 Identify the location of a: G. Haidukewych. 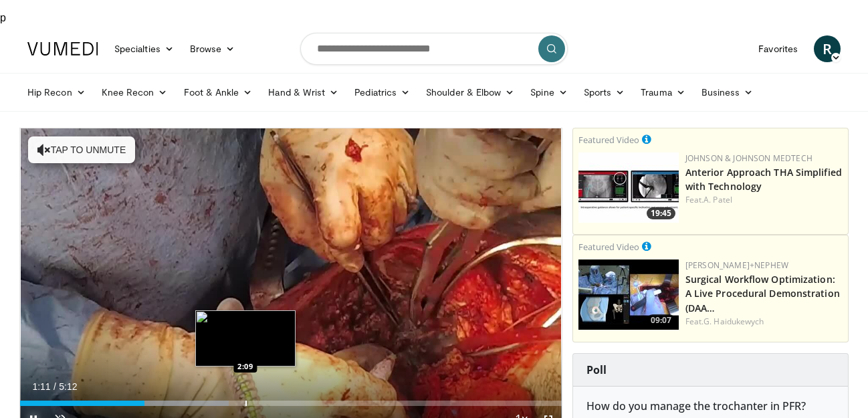
(734, 322).